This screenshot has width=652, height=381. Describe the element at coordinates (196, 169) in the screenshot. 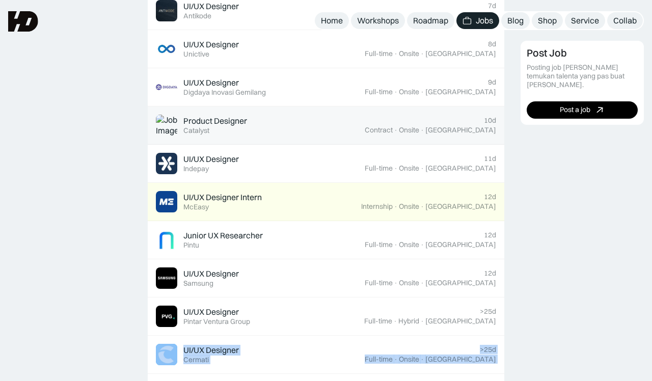

I see `div: Indepay` at that location.